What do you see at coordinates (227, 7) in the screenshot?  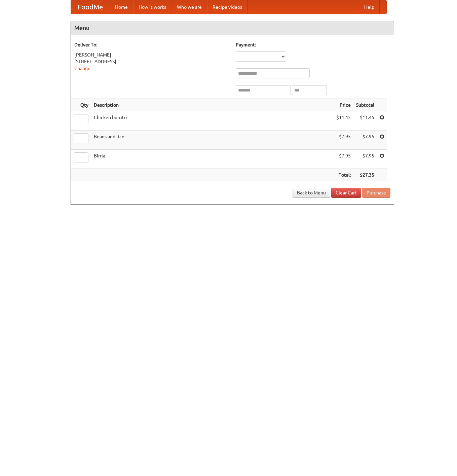 I see `a: Recipe videos` at bounding box center [227, 7].